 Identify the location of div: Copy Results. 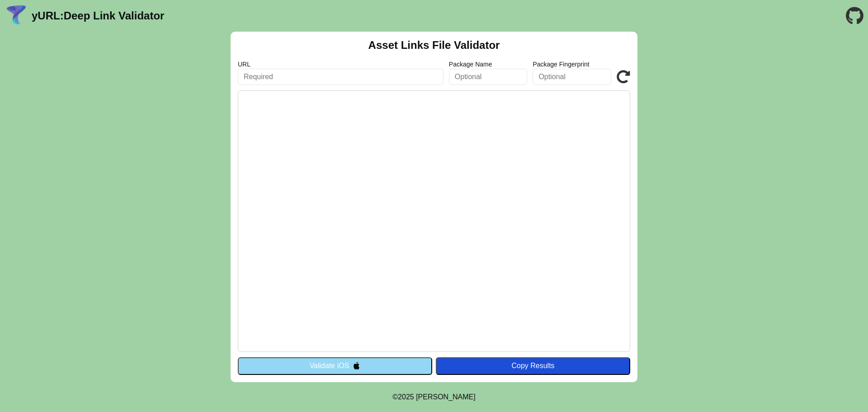
(533, 366).